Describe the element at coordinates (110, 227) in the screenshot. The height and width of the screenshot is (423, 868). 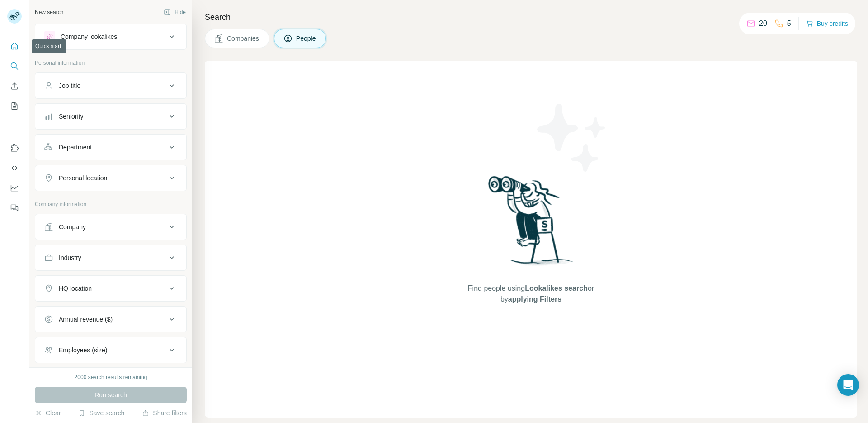
I see `button: Company` at that location.